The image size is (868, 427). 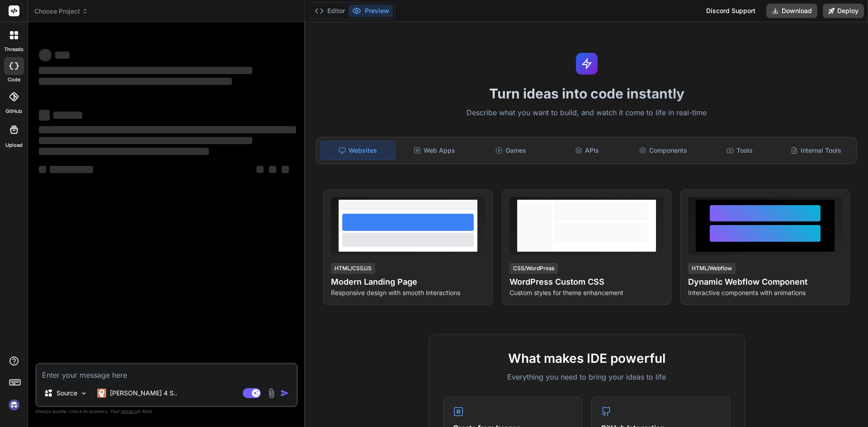 I want to click on h4: WordPress Custom CSS, so click(x=586, y=282).